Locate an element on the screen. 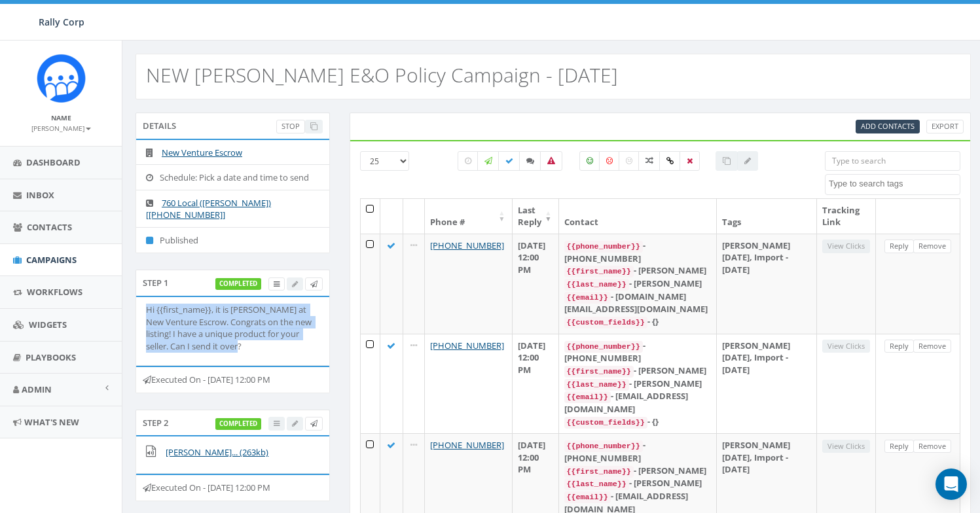 This screenshot has height=513, width=980. span: Playbooks is located at coordinates (51, 357).